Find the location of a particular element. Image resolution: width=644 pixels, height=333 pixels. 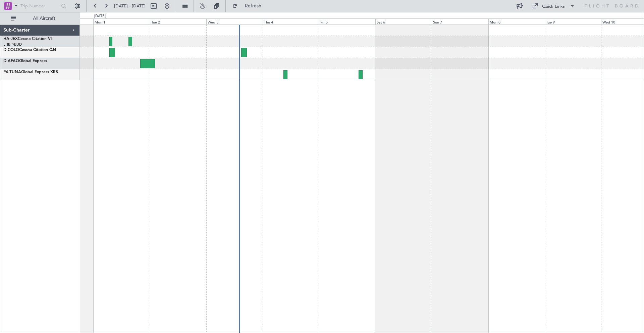

div: Quick Links is located at coordinates (553, 7).